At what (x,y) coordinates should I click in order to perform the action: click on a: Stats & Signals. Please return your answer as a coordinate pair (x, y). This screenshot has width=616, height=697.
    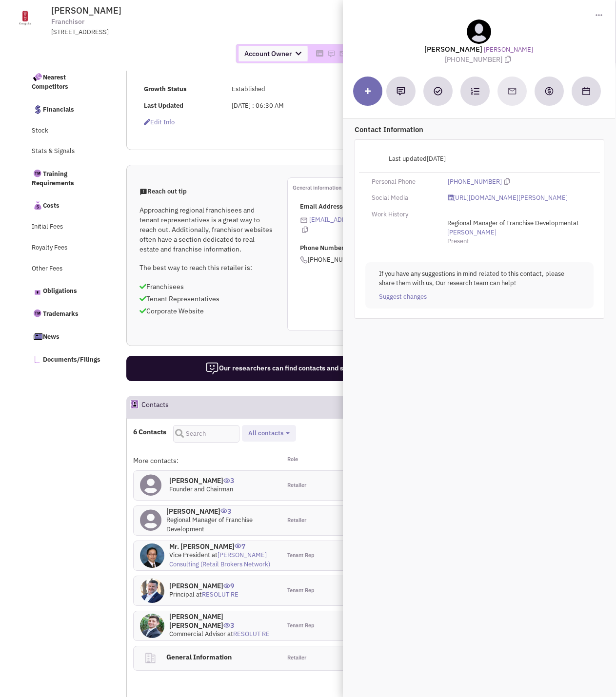
    Looking at the image, I should click on (66, 152).